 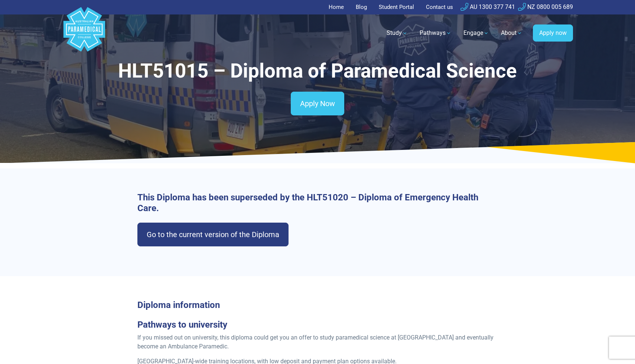 What do you see at coordinates (545, 7) in the screenshot?
I see `a: NZ 0800 005 689` at bounding box center [545, 7].